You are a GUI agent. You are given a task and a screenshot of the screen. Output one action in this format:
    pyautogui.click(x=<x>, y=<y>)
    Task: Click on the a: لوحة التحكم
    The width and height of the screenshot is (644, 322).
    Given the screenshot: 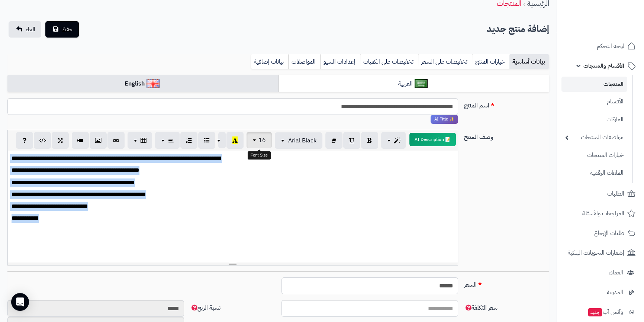 What is the action you would take?
    pyautogui.click(x=600, y=46)
    